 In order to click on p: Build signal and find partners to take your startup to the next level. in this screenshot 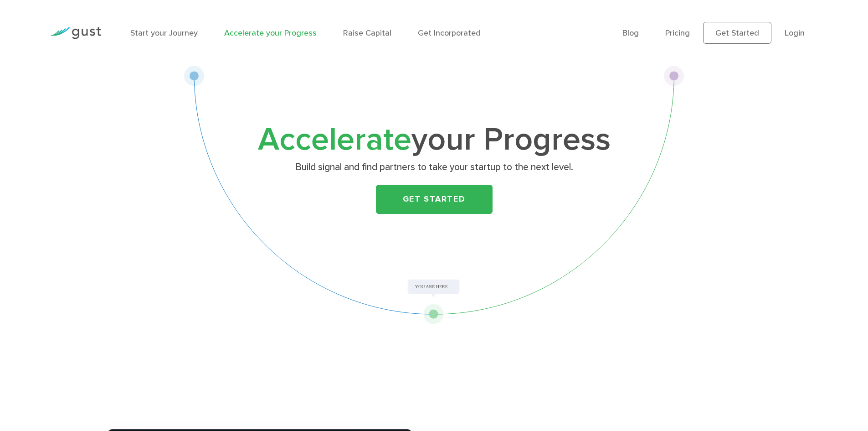, I will do `click(434, 167)`.